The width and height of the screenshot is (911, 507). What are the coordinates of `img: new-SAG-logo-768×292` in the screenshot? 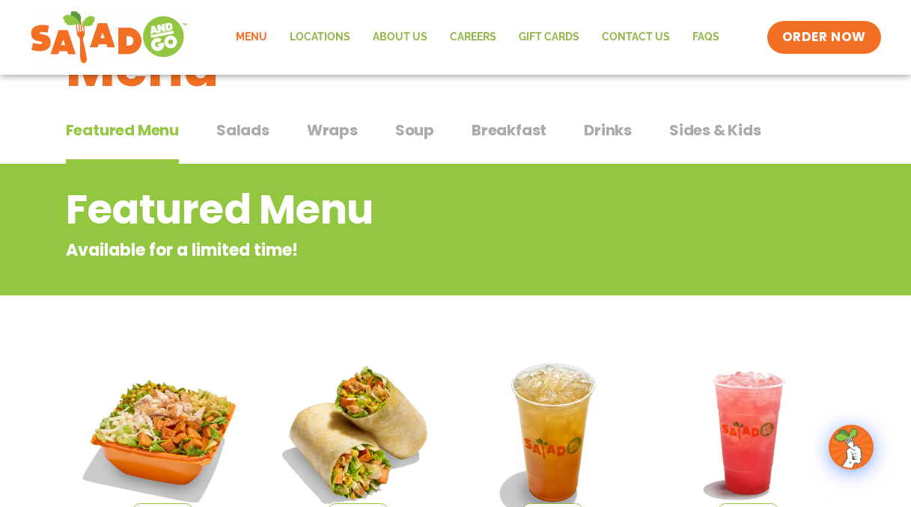 It's located at (109, 37).